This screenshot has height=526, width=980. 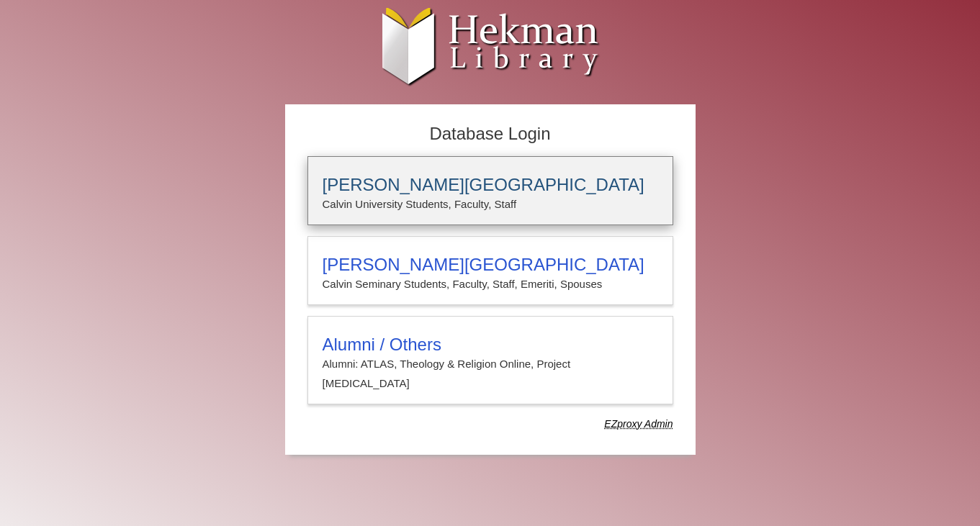 What do you see at coordinates (638, 424) in the screenshot?
I see `dfn: Use Alumni login` at bounding box center [638, 424].